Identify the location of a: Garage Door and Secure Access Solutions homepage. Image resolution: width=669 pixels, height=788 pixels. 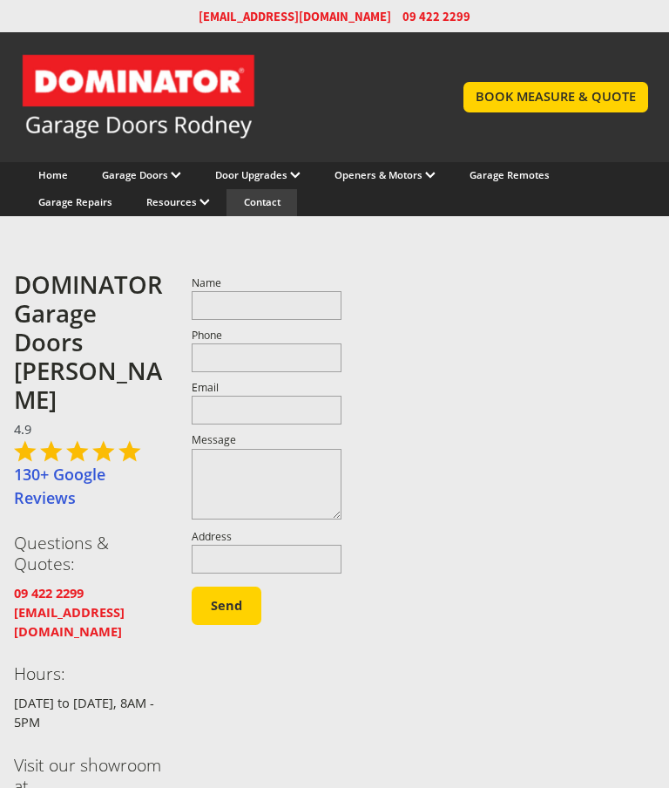
(225, 97).